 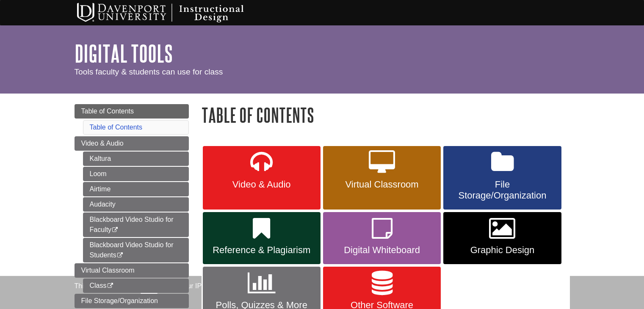 I want to click on a: Reference & Plagiarism, so click(x=262, y=238).